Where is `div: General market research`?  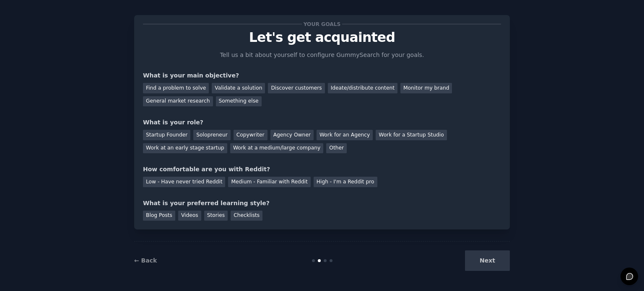 div: General market research is located at coordinates (178, 102).